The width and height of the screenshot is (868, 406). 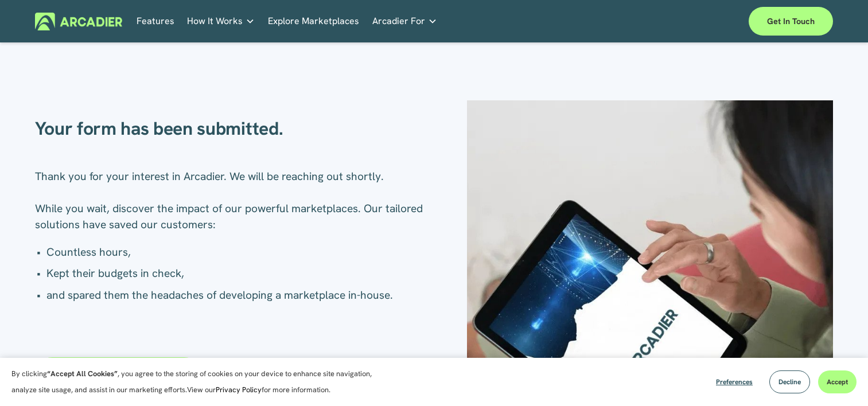 I want to click on a: Privacy Policy, so click(x=239, y=389).